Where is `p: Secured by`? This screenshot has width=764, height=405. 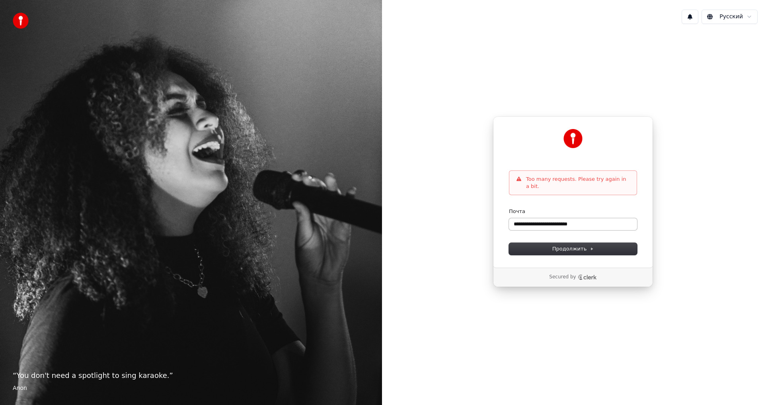
p: Secured by is located at coordinates (562, 277).